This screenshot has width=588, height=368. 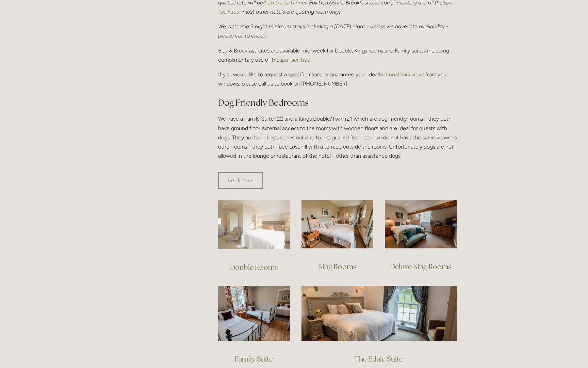 I want to click on a: Family Suite, so click(x=254, y=359).